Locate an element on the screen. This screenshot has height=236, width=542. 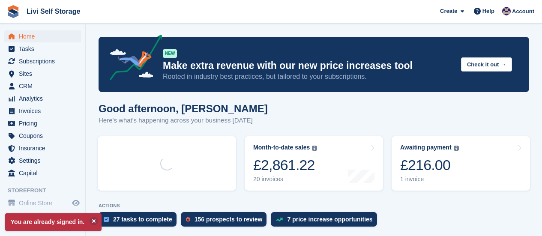
img: prospect-51fa495bee0391a8d652442698ab0144808aea92771e9ea1ae160a38d050c398.svg is located at coordinates (188, 219).